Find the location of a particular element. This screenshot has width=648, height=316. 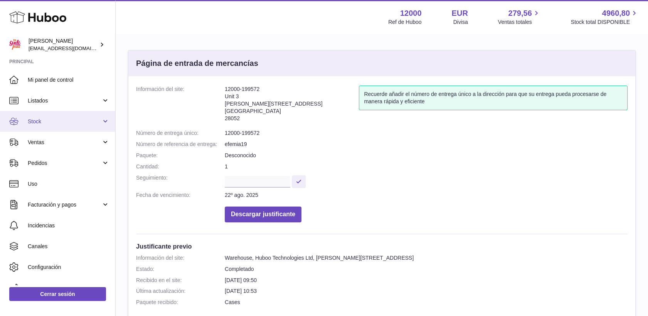

span: 279,56 is located at coordinates (520, 13).